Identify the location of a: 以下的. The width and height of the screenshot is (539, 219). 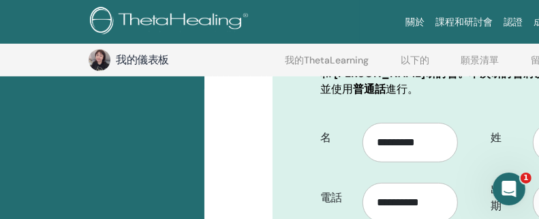
(415, 65).